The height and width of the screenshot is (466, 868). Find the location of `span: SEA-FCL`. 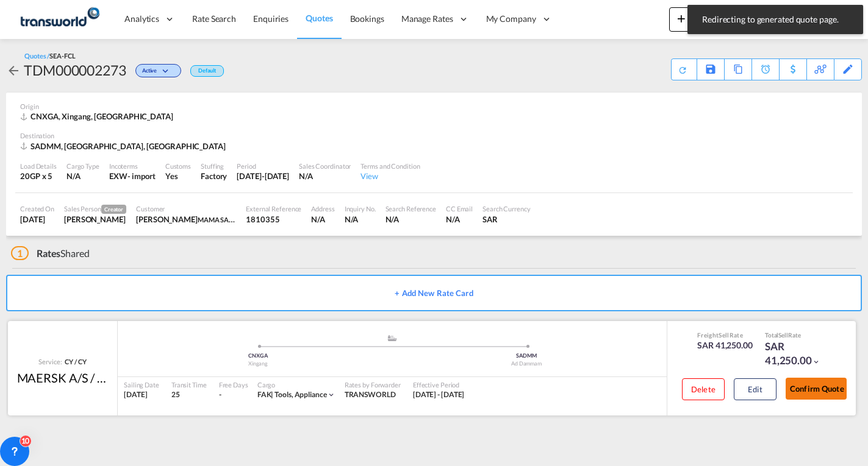

span: SEA-FCL is located at coordinates (62, 56).